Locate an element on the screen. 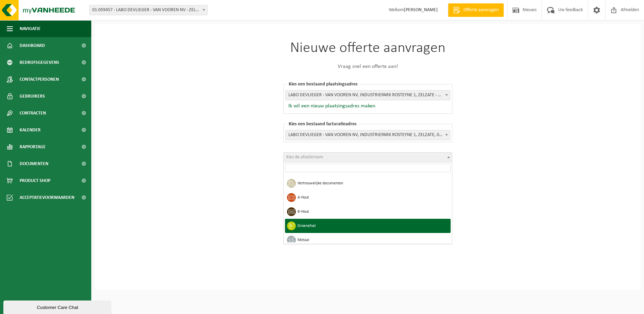 This screenshot has height=314, width=644. span: Kies een bestaand facturatieadres is located at coordinates (323, 124).